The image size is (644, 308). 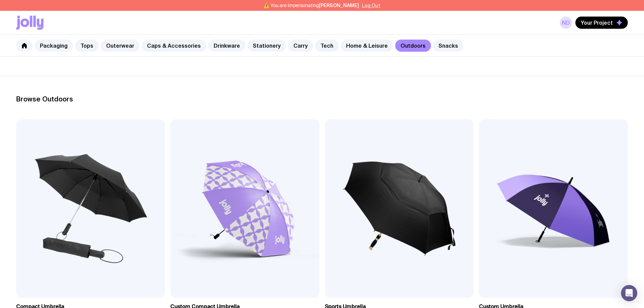 What do you see at coordinates (120, 46) in the screenshot?
I see `a: Outerwear` at bounding box center [120, 46].